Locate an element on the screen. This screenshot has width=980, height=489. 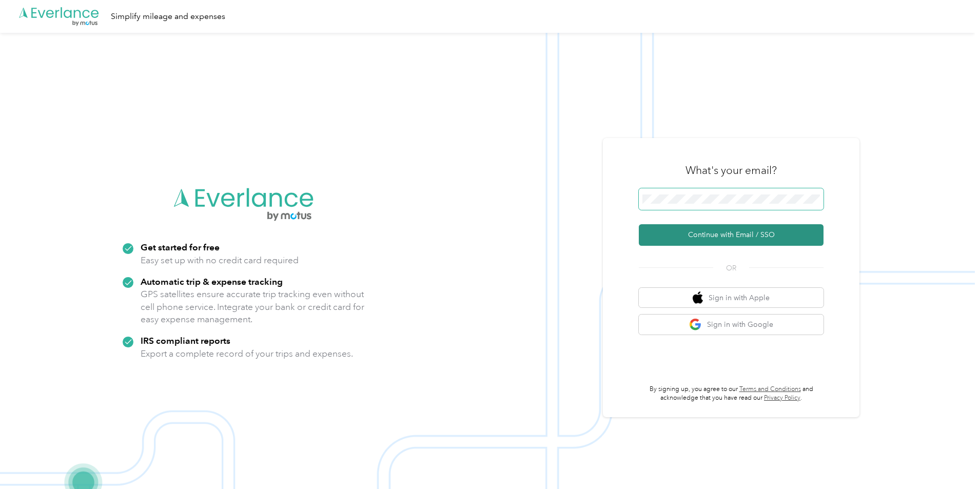
a: Privacy Policy is located at coordinates (782, 398).